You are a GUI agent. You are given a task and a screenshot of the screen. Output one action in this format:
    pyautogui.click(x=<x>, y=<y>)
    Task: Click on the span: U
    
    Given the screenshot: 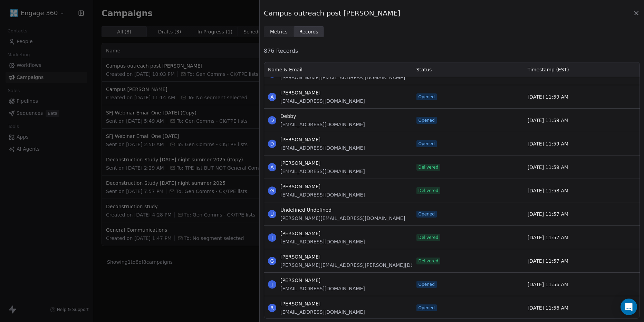 What is the action you would take?
    pyautogui.click(x=272, y=214)
    